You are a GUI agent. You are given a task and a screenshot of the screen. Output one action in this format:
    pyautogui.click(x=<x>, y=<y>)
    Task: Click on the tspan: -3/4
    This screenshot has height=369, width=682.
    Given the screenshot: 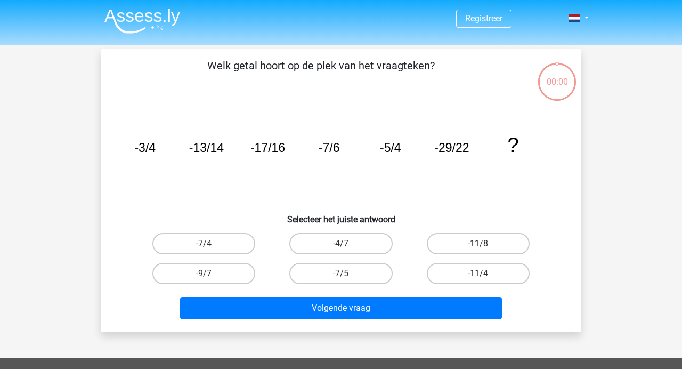 What is the action you would take?
    pyautogui.click(x=145, y=148)
    